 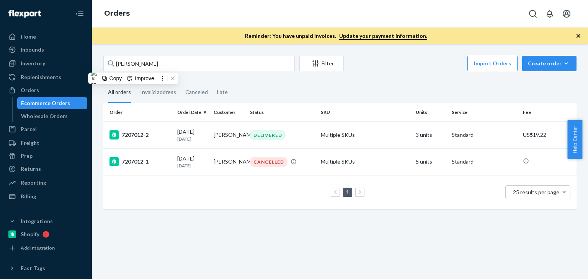 I want to click on div: Home, so click(x=28, y=37).